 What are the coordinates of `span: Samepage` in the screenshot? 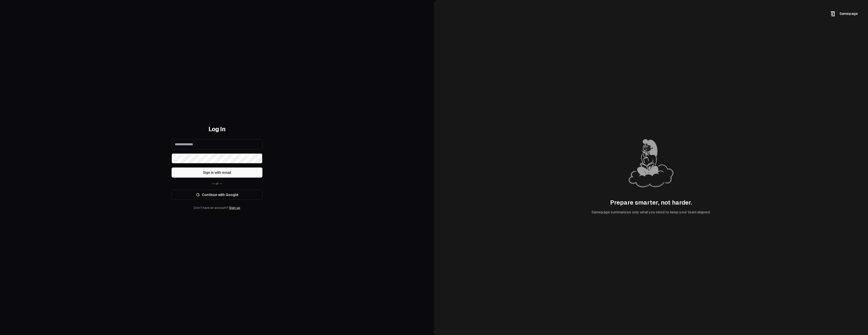 It's located at (849, 14).